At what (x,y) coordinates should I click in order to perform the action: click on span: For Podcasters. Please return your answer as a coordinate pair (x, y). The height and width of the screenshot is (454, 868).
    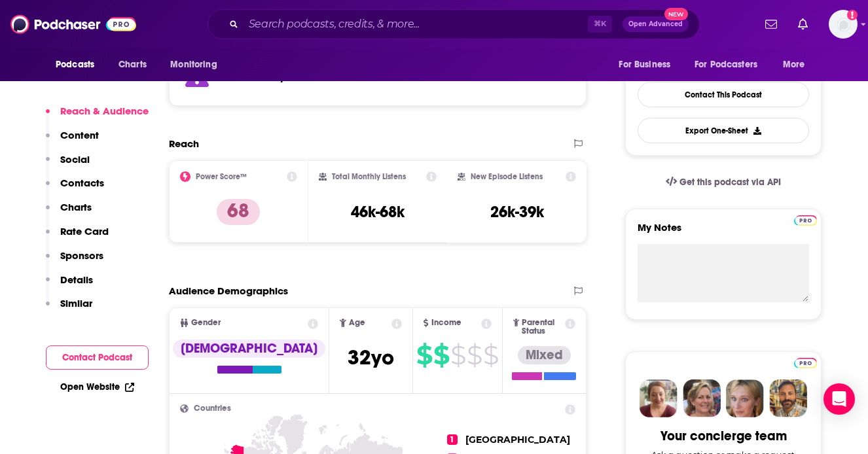
    Looking at the image, I should click on (725, 65).